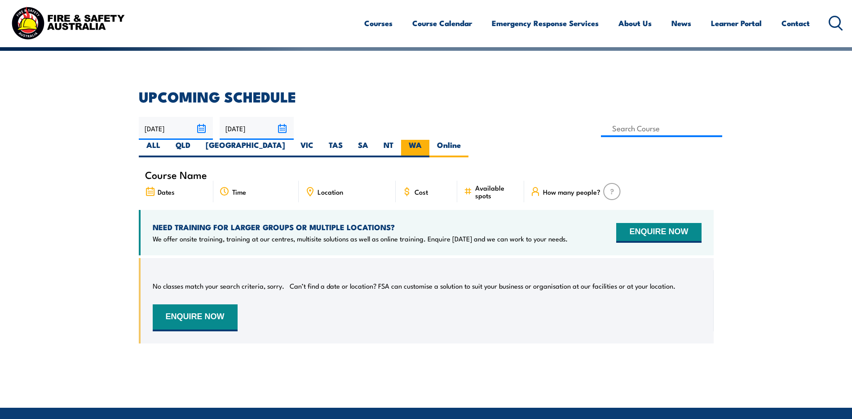  What do you see at coordinates (183, 148) in the screenshot?
I see `label: QLD` at bounding box center [183, 148].